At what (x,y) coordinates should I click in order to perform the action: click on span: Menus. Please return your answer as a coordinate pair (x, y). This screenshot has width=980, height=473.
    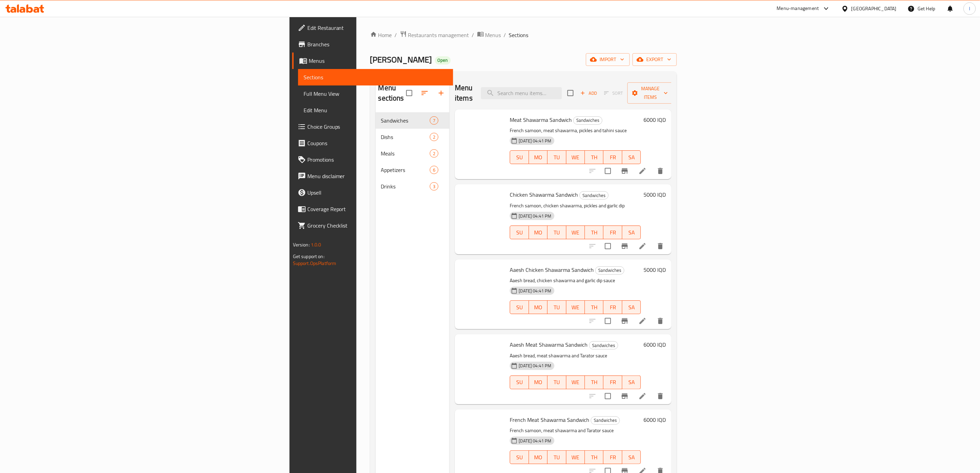
    Looking at the image, I should click on (378, 61).